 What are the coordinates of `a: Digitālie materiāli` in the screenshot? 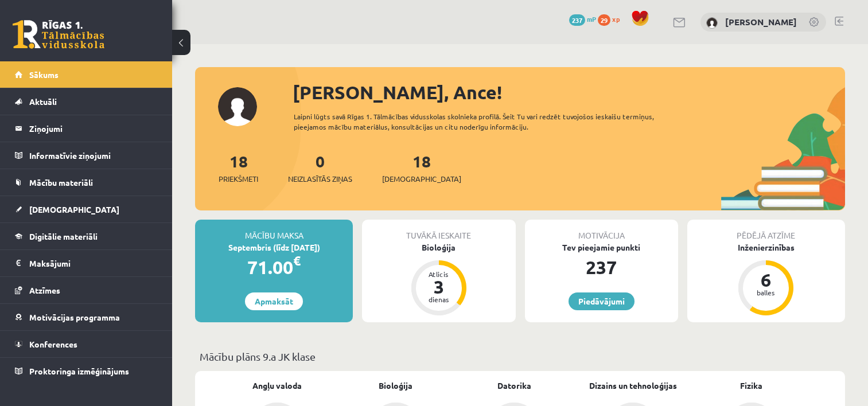 It's located at (86, 236).